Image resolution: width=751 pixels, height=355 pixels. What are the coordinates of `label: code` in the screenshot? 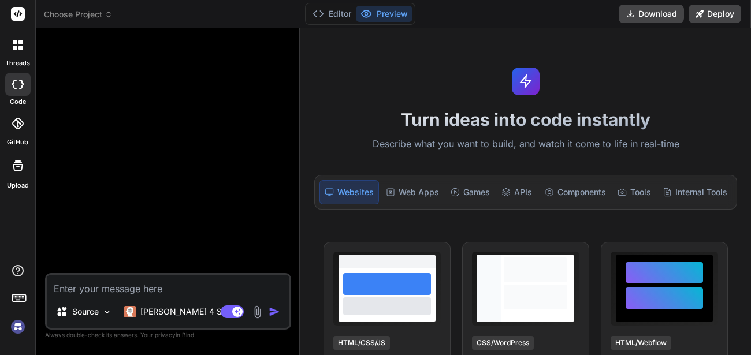 It's located at (18, 102).